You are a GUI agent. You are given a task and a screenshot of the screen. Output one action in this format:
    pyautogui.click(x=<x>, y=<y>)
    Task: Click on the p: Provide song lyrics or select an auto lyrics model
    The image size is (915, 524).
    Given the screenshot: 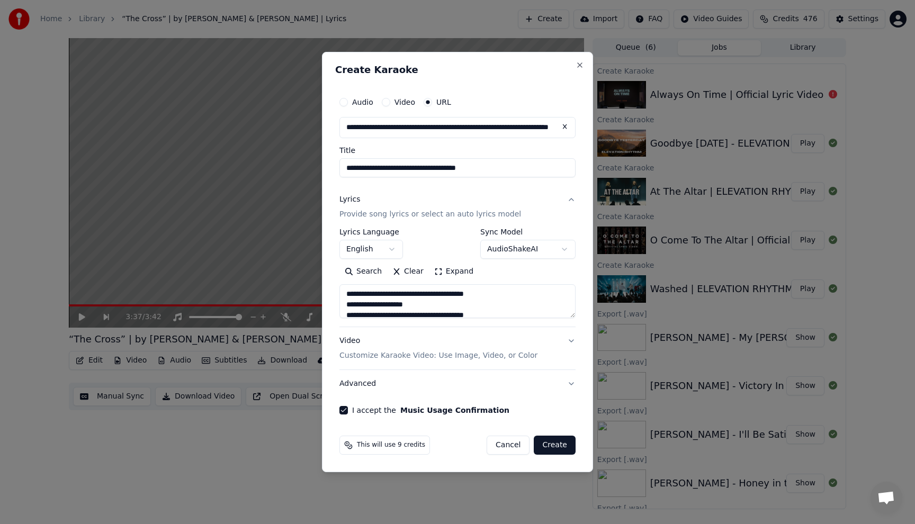 What is the action you would take?
    pyautogui.click(x=430, y=214)
    